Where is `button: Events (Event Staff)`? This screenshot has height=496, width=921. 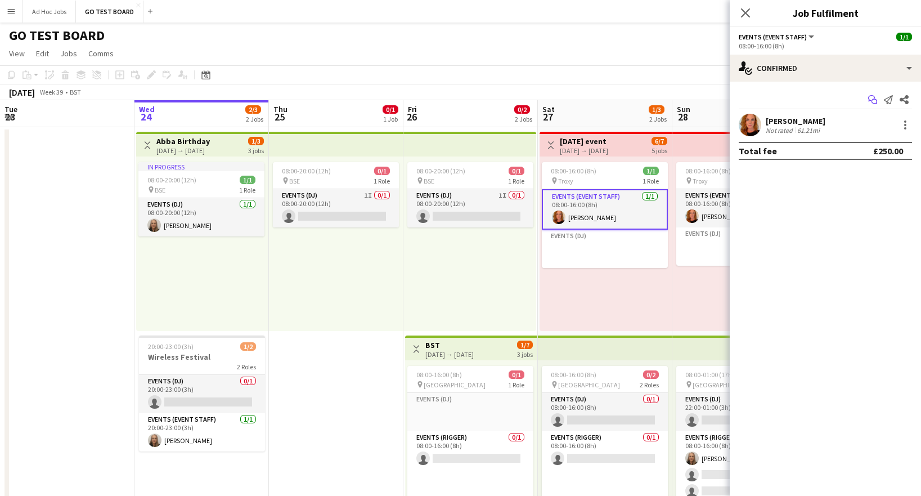 button: Events (Event Staff) is located at coordinates (777, 37).